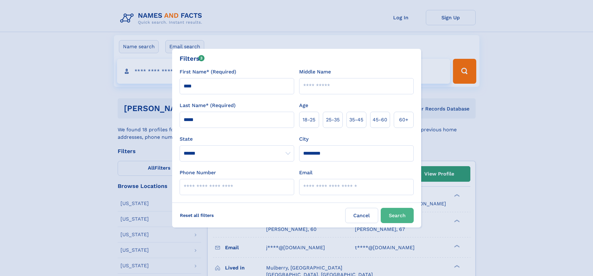 Image resolution: width=593 pixels, height=276 pixels. What do you see at coordinates (304, 139) in the screenshot?
I see `label: City` at bounding box center [304, 139].